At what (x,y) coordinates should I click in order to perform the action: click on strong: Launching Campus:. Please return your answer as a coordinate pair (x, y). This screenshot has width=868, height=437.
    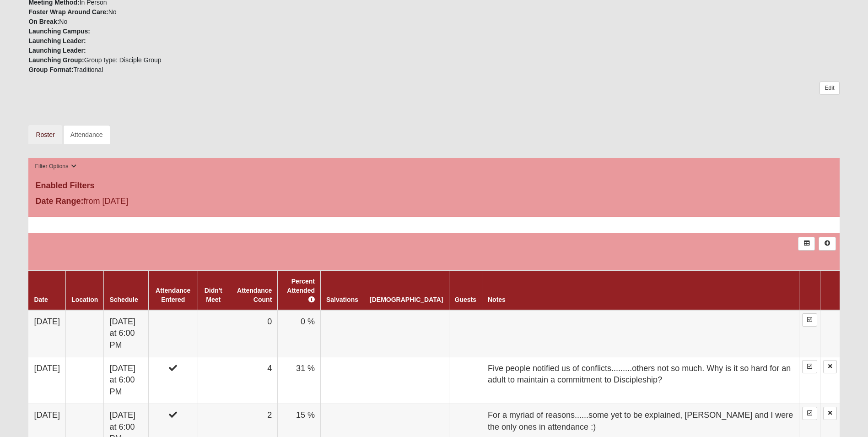
    Looking at the image, I should click on (59, 31).